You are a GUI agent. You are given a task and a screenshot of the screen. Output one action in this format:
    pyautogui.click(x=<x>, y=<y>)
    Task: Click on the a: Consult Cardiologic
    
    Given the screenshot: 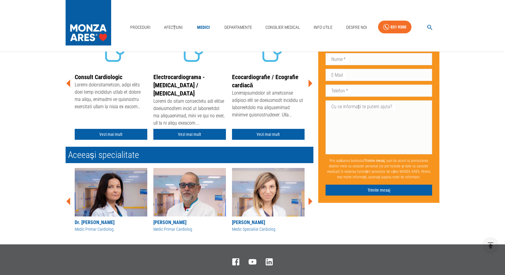 What is the action you would take?
    pyautogui.click(x=98, y=77)
    